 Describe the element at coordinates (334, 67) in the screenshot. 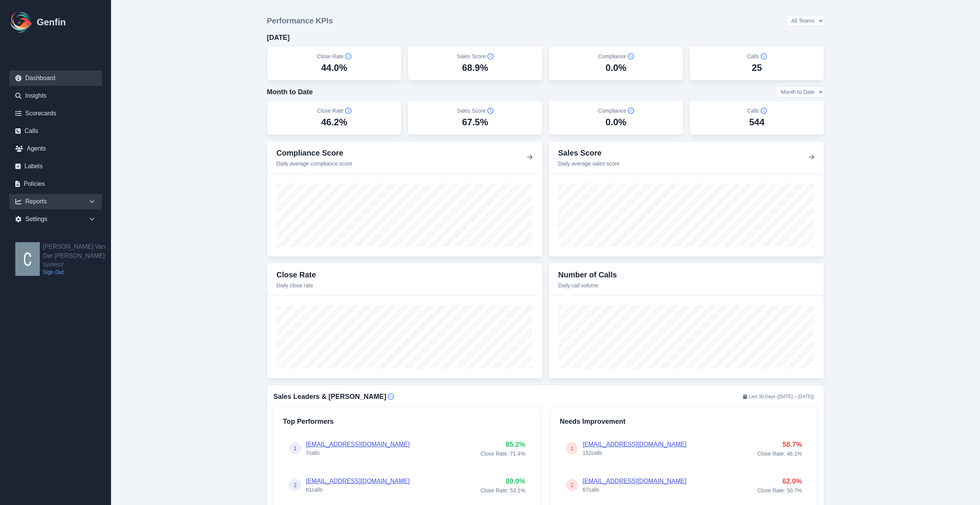

I see `div: 44.0%` at that location.